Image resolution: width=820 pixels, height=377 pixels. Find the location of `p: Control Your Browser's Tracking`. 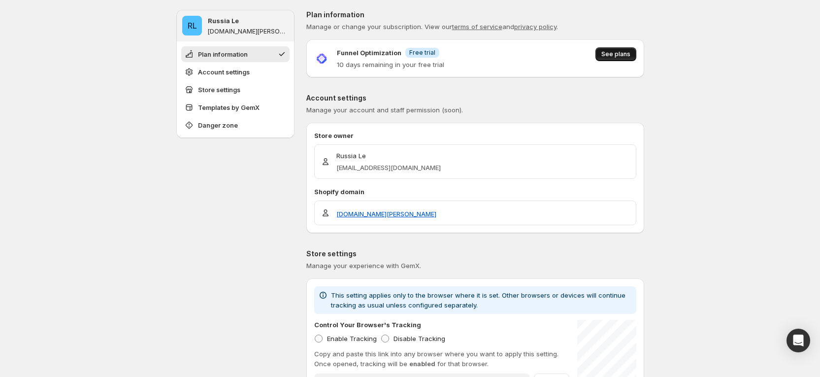

p: Control Your Browser's Tracking is located at coordinates (367, 325).